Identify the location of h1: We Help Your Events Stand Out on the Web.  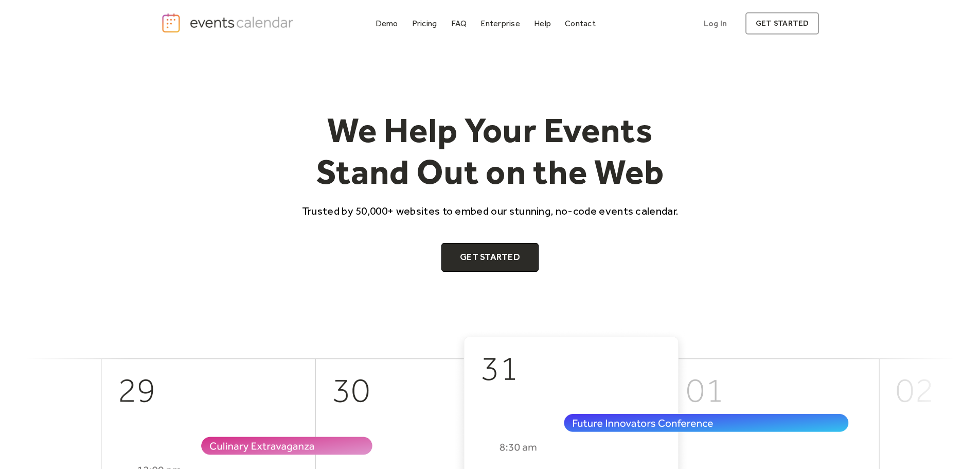
(490, 151).